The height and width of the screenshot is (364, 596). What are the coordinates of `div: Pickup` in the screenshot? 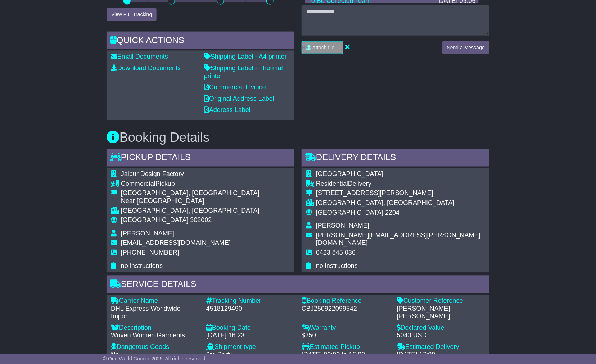 It's located at (190, 184).